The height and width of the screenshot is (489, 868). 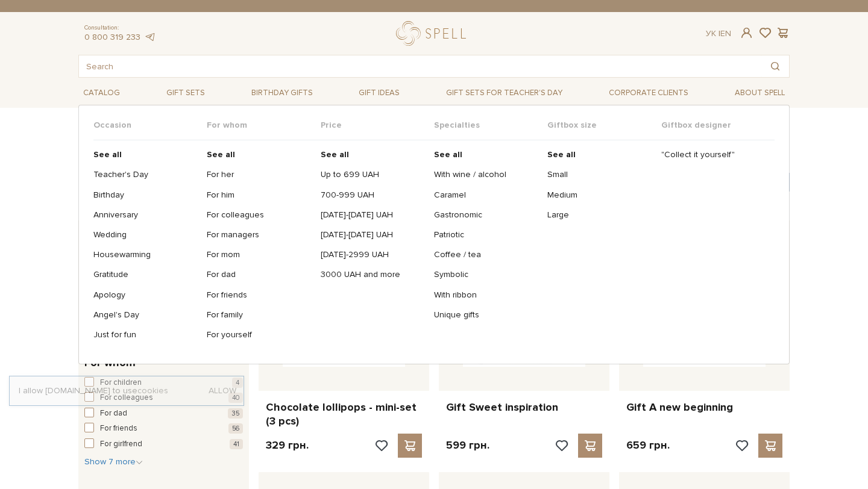 I want to click on div: En, so click(x=719, y=34).